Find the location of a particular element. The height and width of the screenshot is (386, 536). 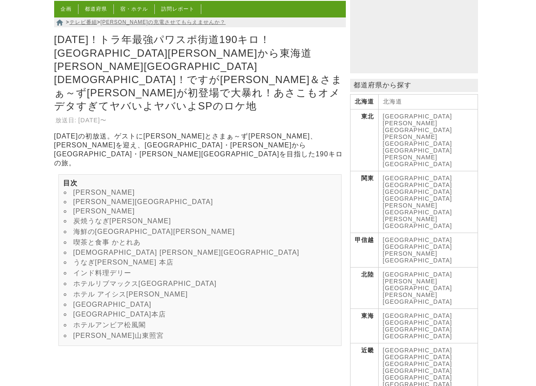

th: 北陸 is located at coordinates (364, 288).